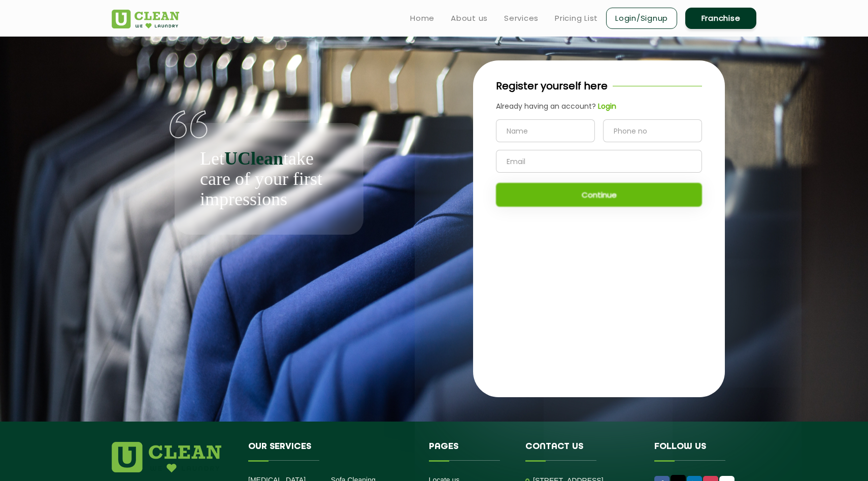 This screenshot has height=481, width=868. Describe the element at coordinates (254, 158) in the screenshot. I see `b: UClean` at that location.